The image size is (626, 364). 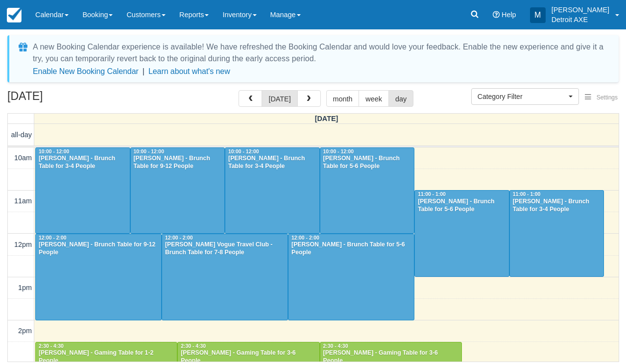 What do you see at coordinates (23, 244) in the screenshot?
I see `span: 12pm` at bounding box center [23, 244].